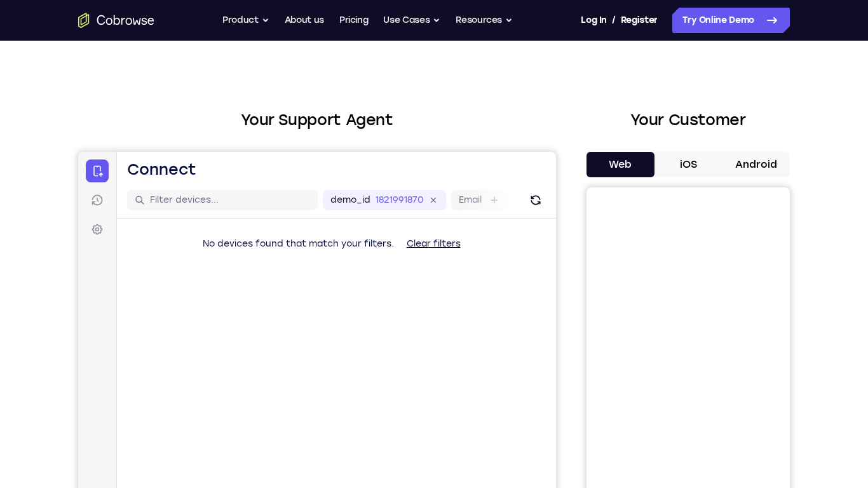  I want to click on button: iOS, so click(688, 164).